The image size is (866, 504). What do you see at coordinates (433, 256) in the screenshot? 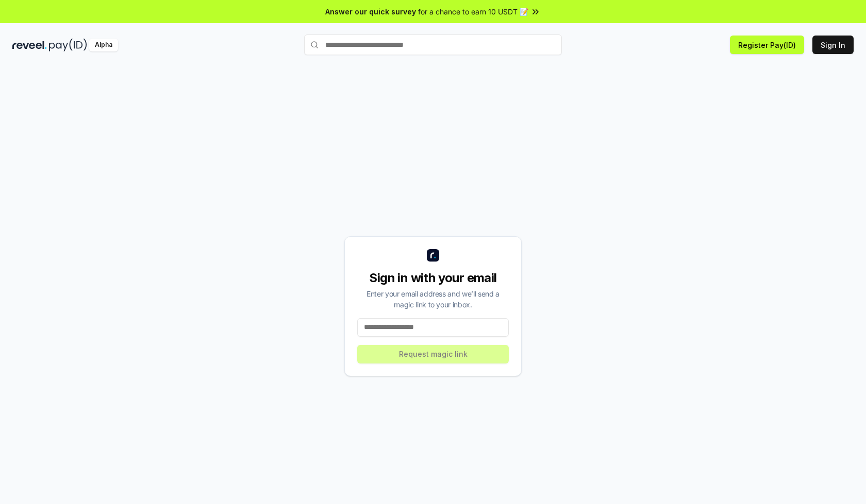
I see `img: logo_small` at bounding box center [433, 256].